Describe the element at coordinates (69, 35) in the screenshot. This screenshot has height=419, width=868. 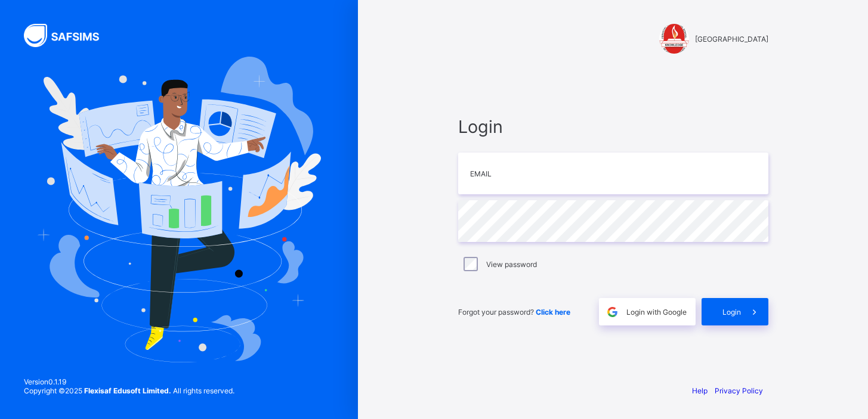
I see `img: SAFSIMS Logo` at that location.